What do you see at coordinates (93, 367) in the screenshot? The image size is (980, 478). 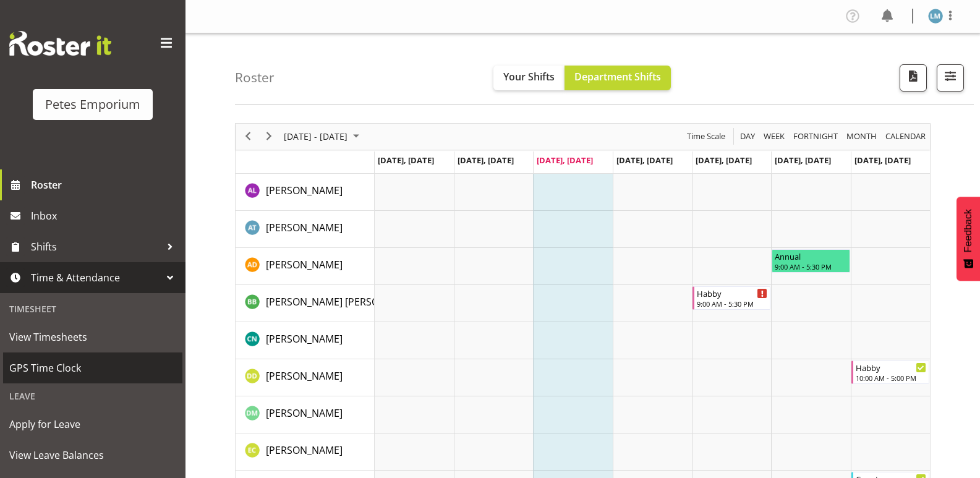 I see `span: GPS Time Clock` at bounding box center [93, 367].